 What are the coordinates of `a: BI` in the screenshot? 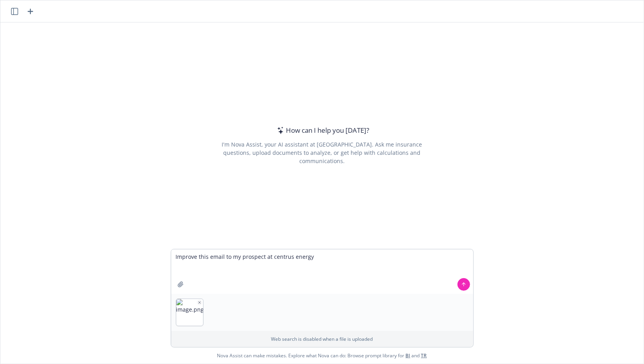 It's located at (408, 356).